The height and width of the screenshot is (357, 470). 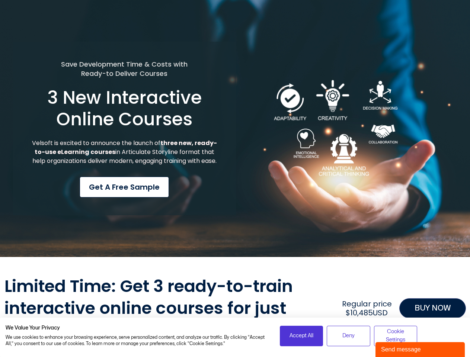 I want to click on button: Accept all cookies, so click(x=301, y=336).